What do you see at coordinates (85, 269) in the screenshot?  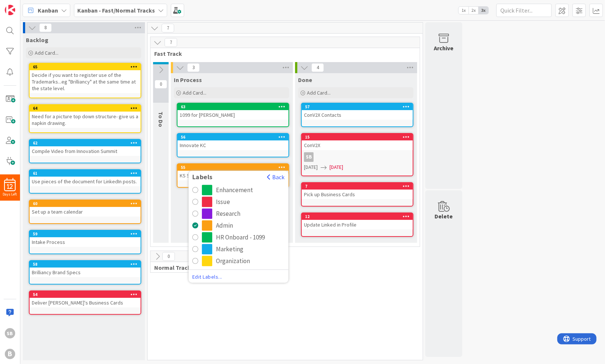 I see `div: 58Brilliancy Brand Specs` at bounding box center [85, 269].